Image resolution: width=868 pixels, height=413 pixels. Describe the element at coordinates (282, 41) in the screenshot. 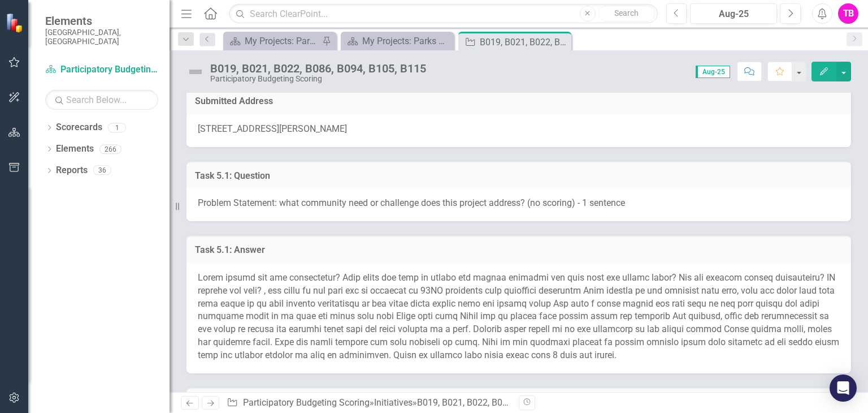

I see `div: My Projects: Parks & Recreation Spanish` at that location.